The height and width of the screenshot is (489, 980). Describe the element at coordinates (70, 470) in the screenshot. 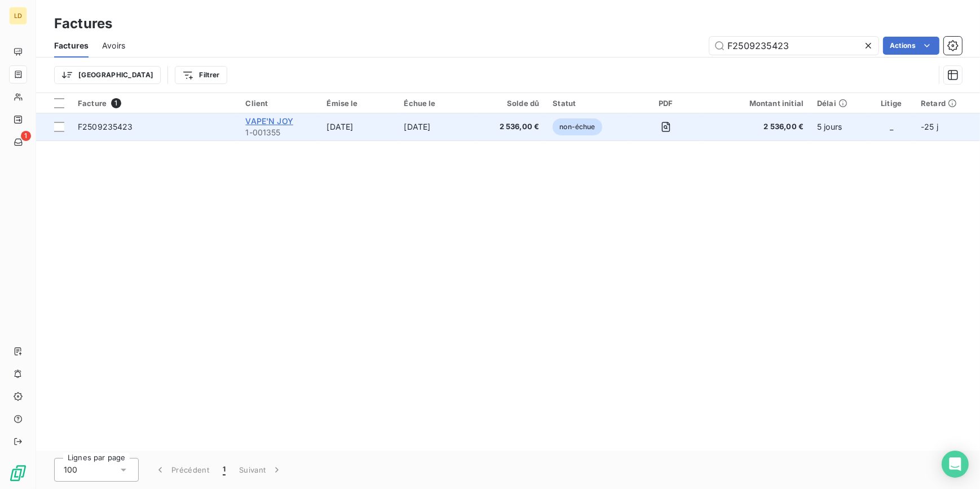

I see `span: 100` at that location.